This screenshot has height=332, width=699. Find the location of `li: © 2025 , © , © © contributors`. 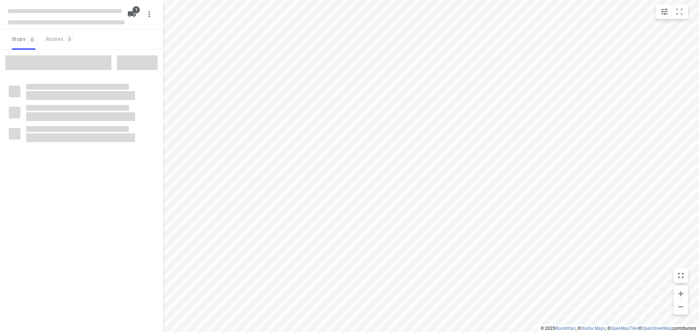

li: © 2025 , © , © © contributors is located at coordinates (618, 328).